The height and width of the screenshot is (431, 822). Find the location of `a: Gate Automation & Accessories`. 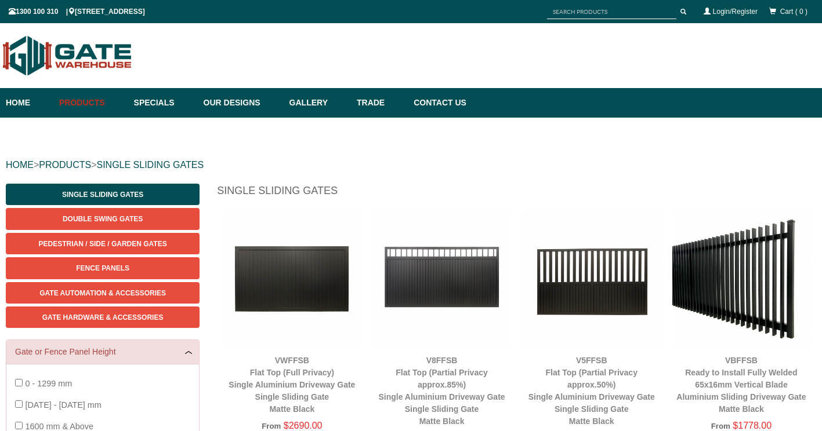

a: Gate Automation & Accessories is located at coordinates (103, 293).